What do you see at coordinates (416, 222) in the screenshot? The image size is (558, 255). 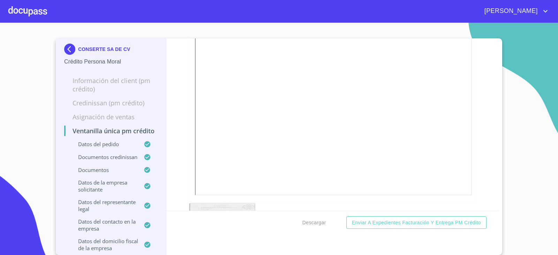 I see `button: Enviar a Expedientes Facturación y Entrega PM crédito` at bounding box center [416, 222].